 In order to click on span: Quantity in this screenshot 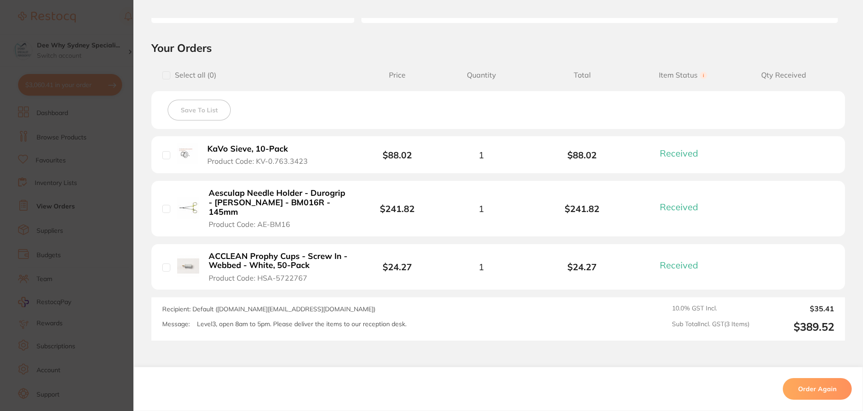, I will do `click(481, 75)`.